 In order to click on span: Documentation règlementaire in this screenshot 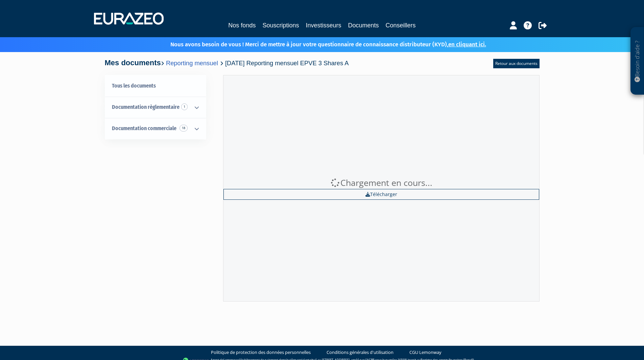, I will do `click(145, 107)`.